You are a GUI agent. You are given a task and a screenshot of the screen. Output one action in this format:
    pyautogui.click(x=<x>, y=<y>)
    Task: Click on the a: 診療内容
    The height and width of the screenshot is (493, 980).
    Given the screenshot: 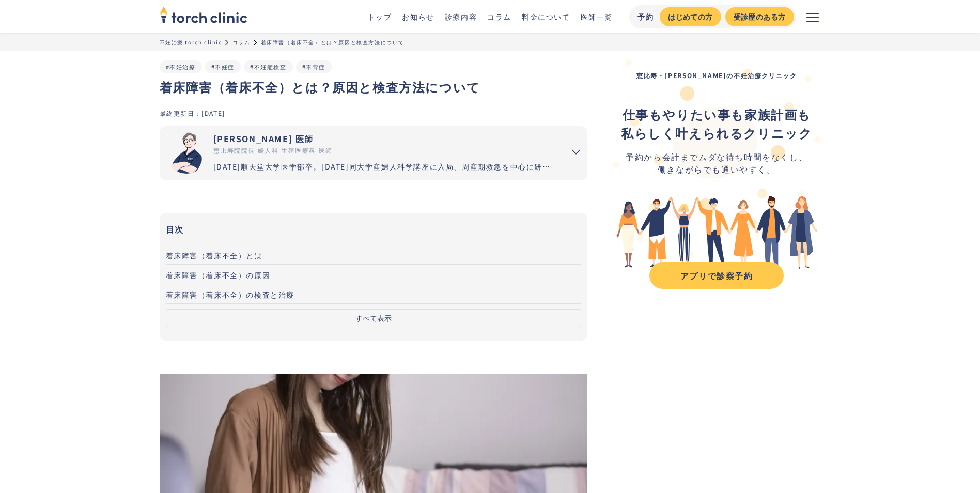 What is the action you would take?
    pyautogui.click(x=461, y=16)
    